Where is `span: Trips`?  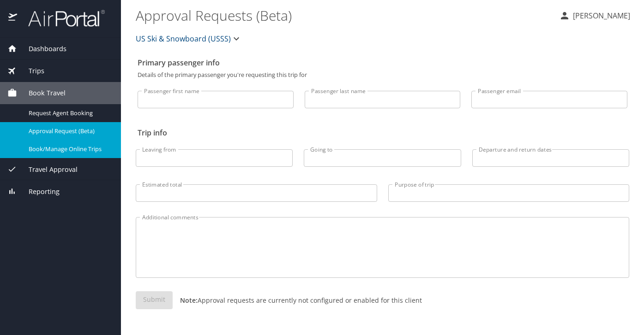
span: Trips is located at coordinates (30, 71).